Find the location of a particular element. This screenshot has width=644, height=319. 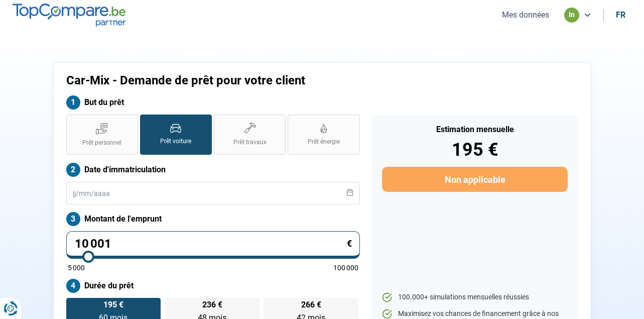

span: Prêt personnel is located at coordinates (102, 142).